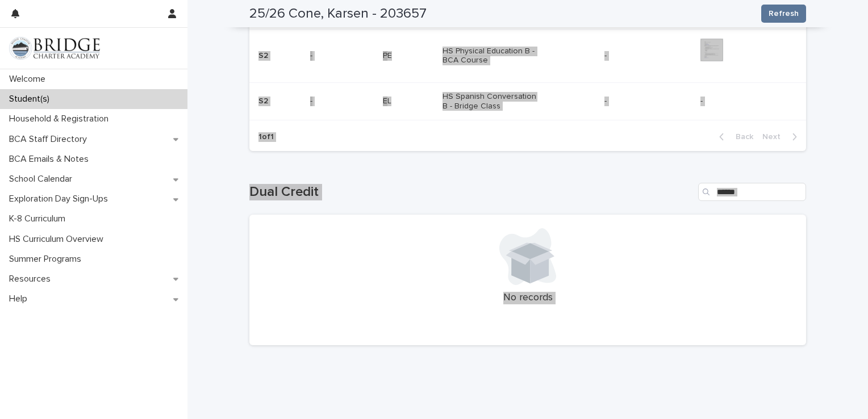  Describe the element at coordinates (30, 79) in the screenshot. I see `p: Welcome` at that location.